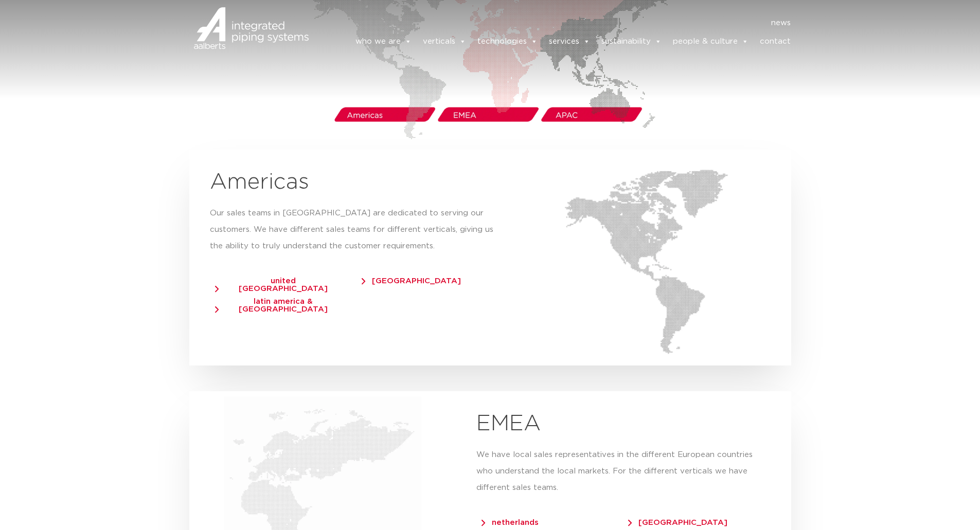 This screenshot has width=980, height=530. Describe the element at coordinates (518, 520) in the screenshot. I see `a: netherlands` at that location.